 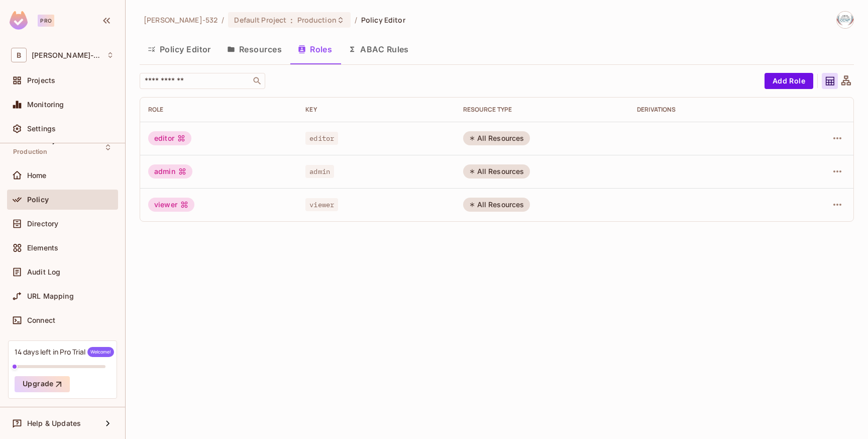 What do you see at coordinates (322, 138) in the screenshot?
I see `span: editor` at bounding box center [322, 138].